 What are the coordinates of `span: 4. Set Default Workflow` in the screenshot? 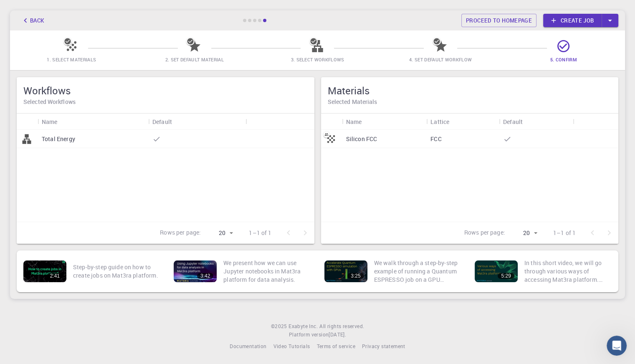 It's located at (441, 59).